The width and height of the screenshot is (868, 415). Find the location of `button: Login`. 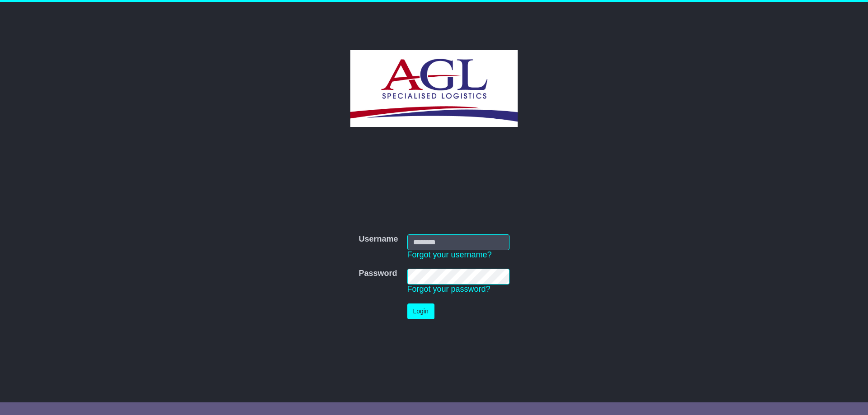

button: Login is located at coordinates (421, 311).